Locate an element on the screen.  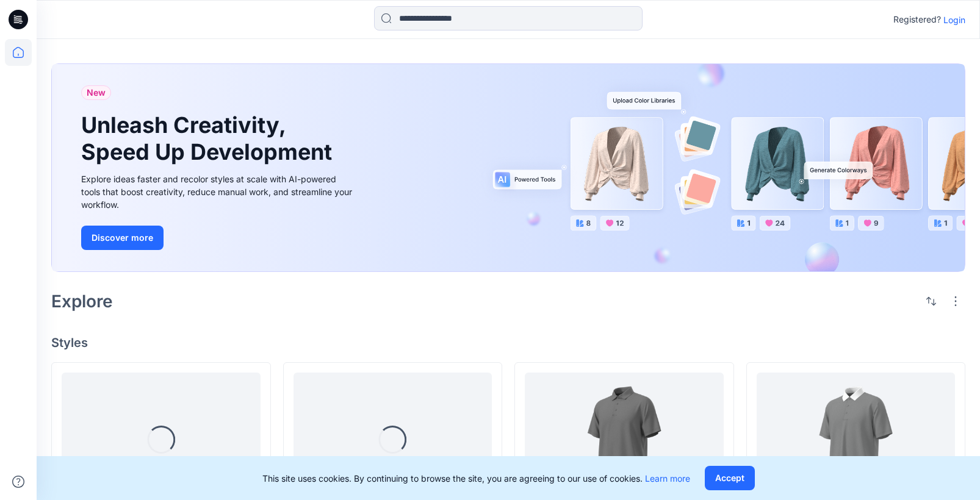
h4: Styles is located at coordinates (508, 342).